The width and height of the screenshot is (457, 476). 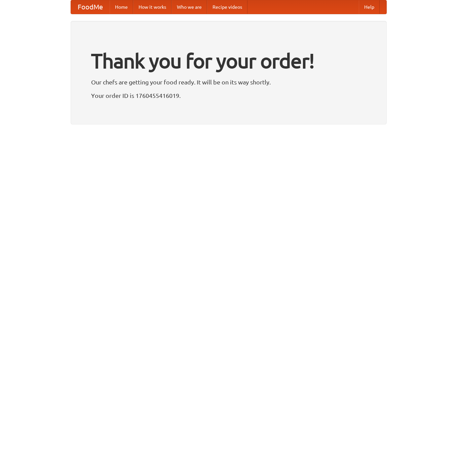 I want to click on p: Our chefs are getting your food ready. It will be on its way shortly., so click(x=229, y=82).